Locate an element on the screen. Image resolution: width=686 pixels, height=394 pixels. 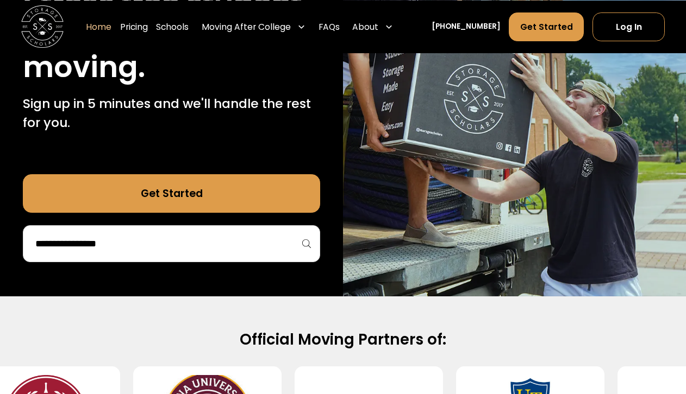
a: Schools is located at coordinates (172, 26).